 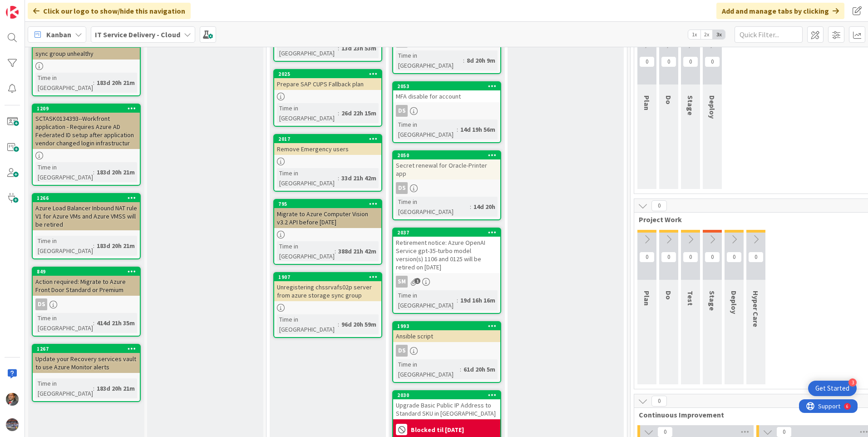 I want to click on div: 1209SCTASK0134393--Workfront application - Requires Azure AD Federated ID setup after application..., so click(x=86, y=126).